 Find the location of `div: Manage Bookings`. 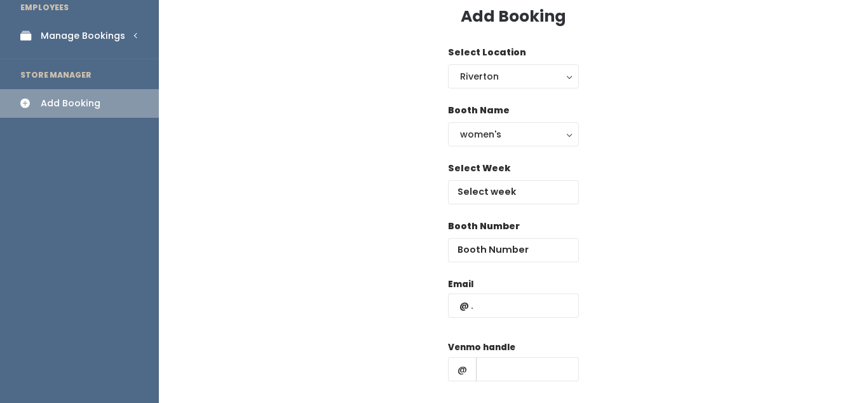

div: Manage Bookings is located at coordinates (83, 36).